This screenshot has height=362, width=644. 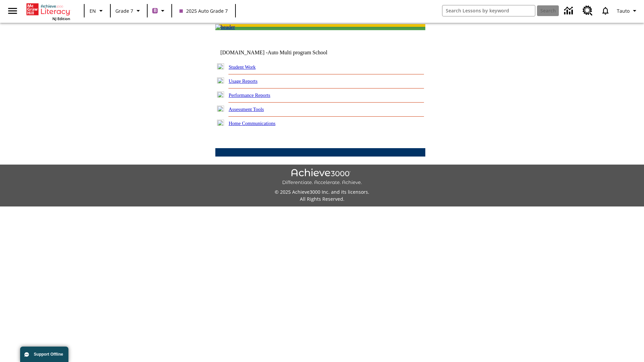 What do you see at coordinates (488, 11) in the screenshot?
I see `input: search field` at bounding box center [488, 11].